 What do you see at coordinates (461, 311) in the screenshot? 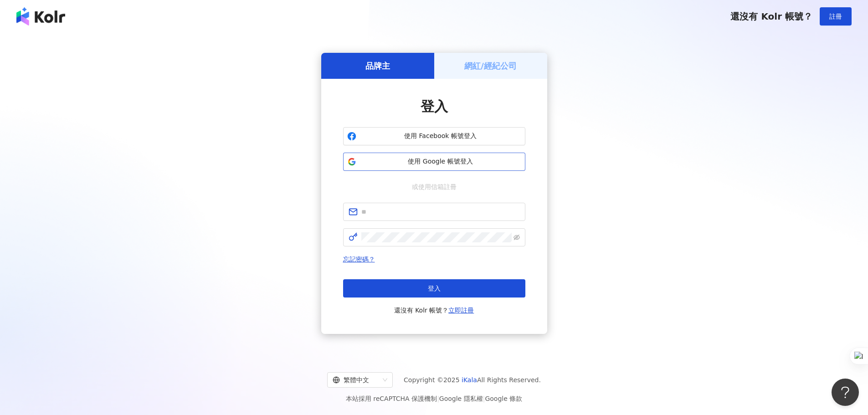
I see `a: 立即註冊` at bounding box center [461, 311].